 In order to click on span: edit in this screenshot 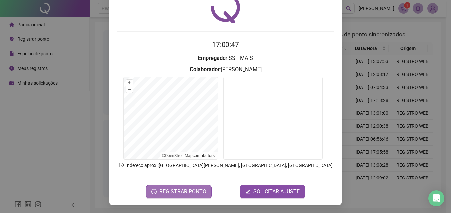, I will do `click(248, 192)`.